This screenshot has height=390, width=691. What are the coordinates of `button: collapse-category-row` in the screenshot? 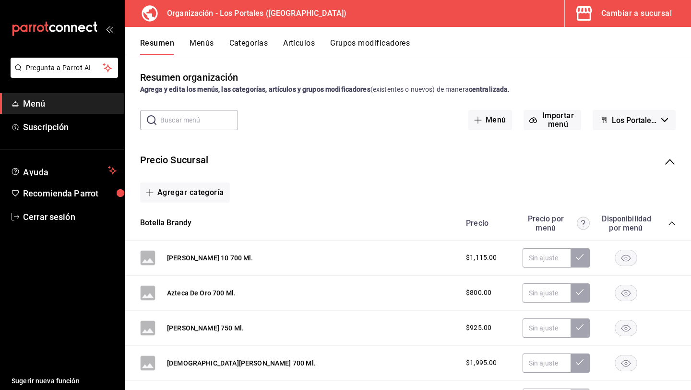 It's located at (672, 223).